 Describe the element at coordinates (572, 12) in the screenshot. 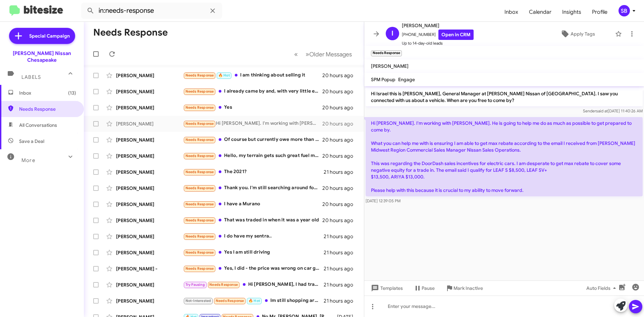

I see `a: Insights` at that location.